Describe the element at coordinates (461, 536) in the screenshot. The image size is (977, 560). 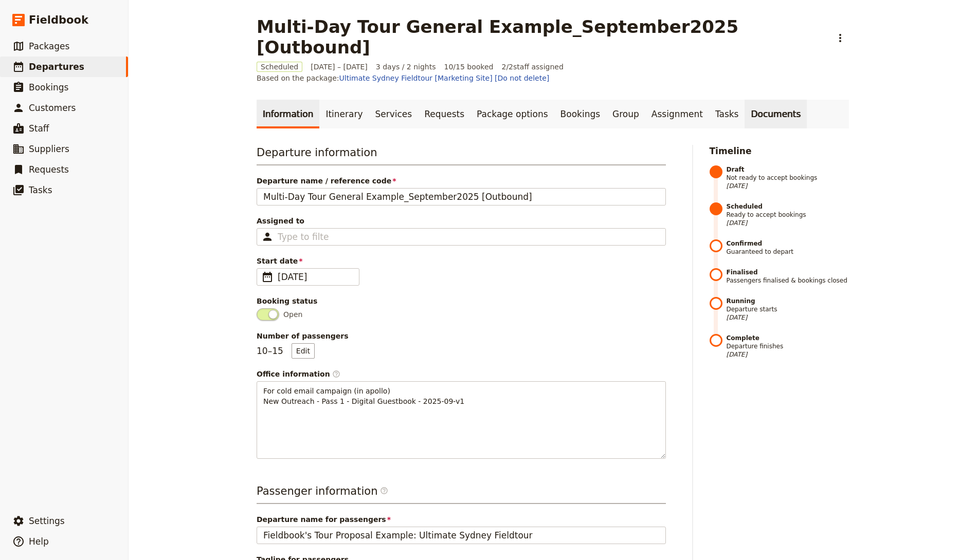
I see `input: Departure name for passengers` at that location.